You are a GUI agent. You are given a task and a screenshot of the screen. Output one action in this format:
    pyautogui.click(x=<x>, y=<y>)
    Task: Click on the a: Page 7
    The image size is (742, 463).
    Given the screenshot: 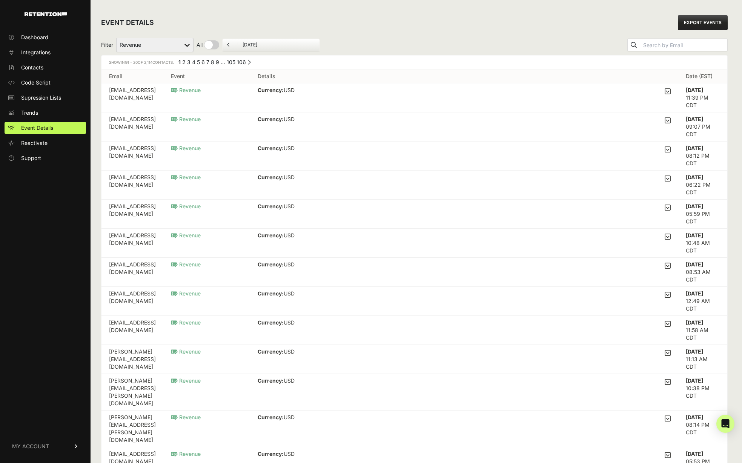 What is the action you would take?
    pyautogui.click(x=208, y=62)
    